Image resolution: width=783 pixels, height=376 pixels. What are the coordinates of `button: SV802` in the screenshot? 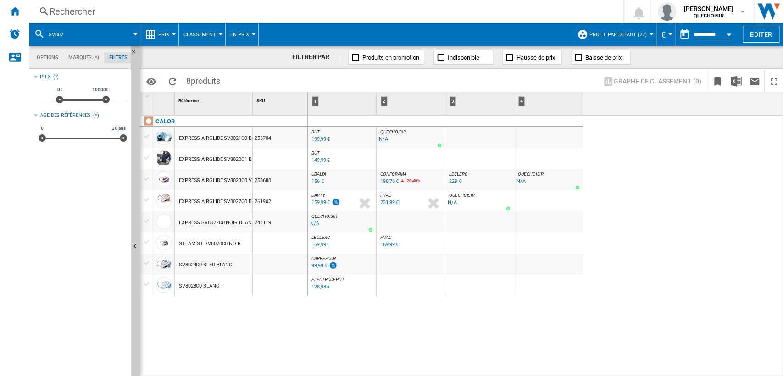 It's located at (61, 34).